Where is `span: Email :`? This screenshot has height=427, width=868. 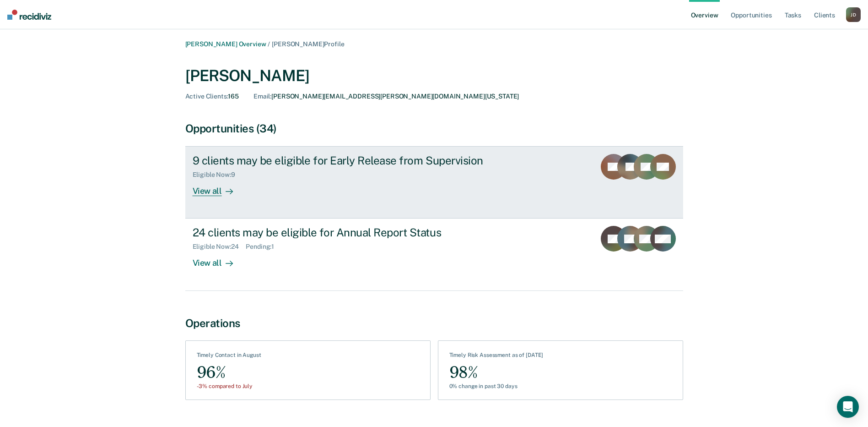 span: Email : is located at coordinates (262, 96).